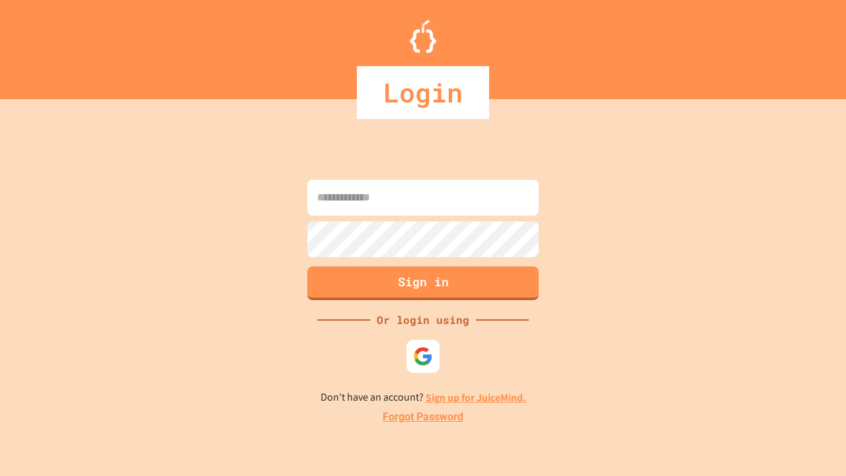 Image resolution: width=846 pixels, height=476 pixels. What do you see at coordinates (423, 320) in the screenshot?
I see `div: Or login using` at bounding box center [423, 320].